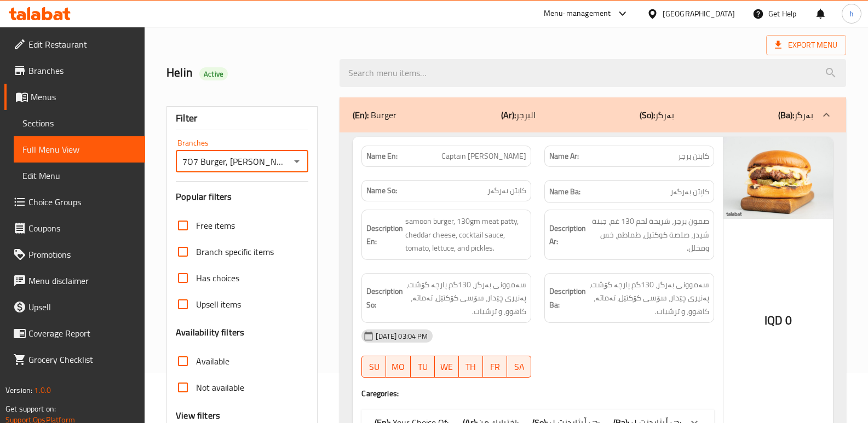 The width and height of the screenshot is (868, 423). I want to click on a: Coupons, so click(75, 228).